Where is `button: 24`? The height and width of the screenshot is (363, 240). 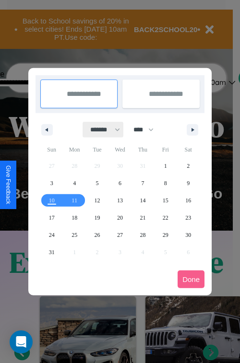 button: 24 is located at coordinates (51, 235).